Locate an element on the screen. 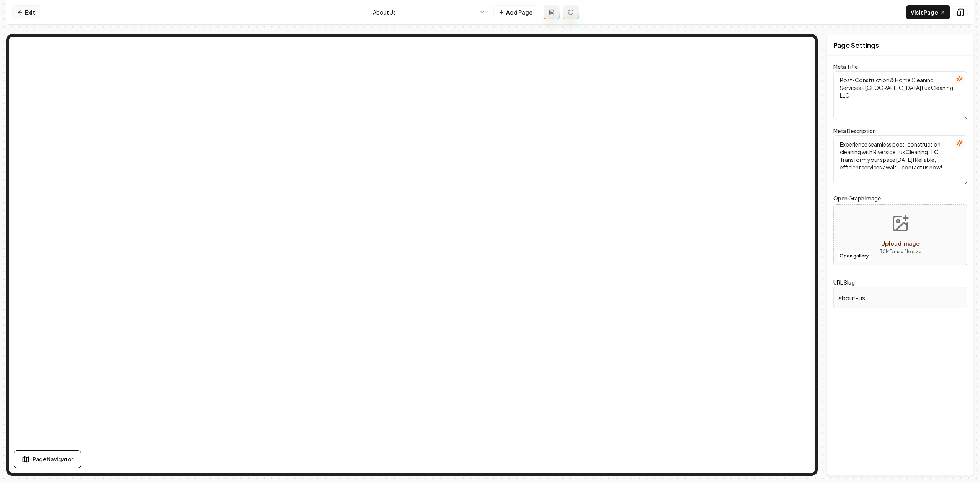 The image size is (980, 482). button: Add admin page prompt is located at coordinates (552, 12).